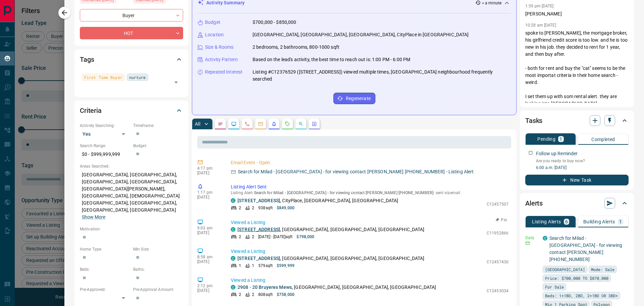 The image size is (644, 306). I want to click on p: C12457430, so click(497, 262).